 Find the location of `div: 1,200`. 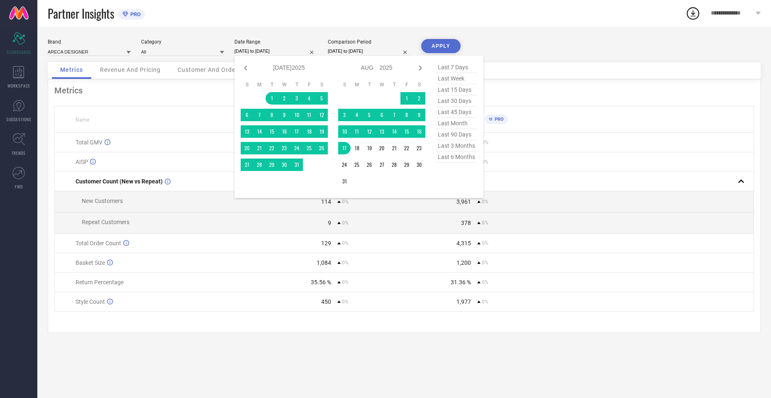

div: 1,200 is located at coordinates (463, 263).